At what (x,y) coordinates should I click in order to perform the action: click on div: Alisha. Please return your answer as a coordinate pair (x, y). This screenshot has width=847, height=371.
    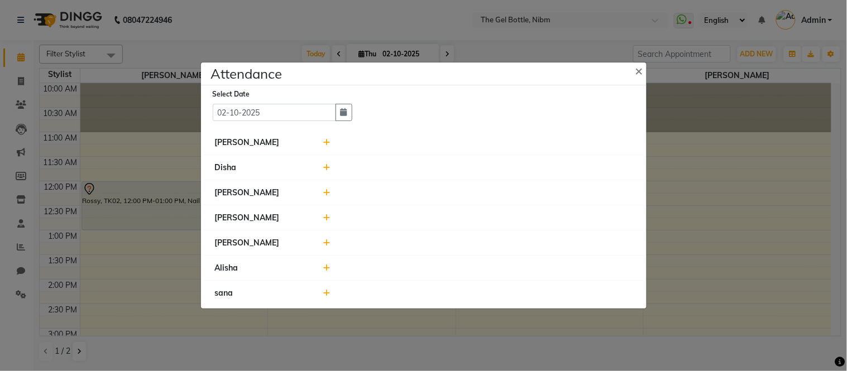
    Looking at the image, I should click on (261, 268).